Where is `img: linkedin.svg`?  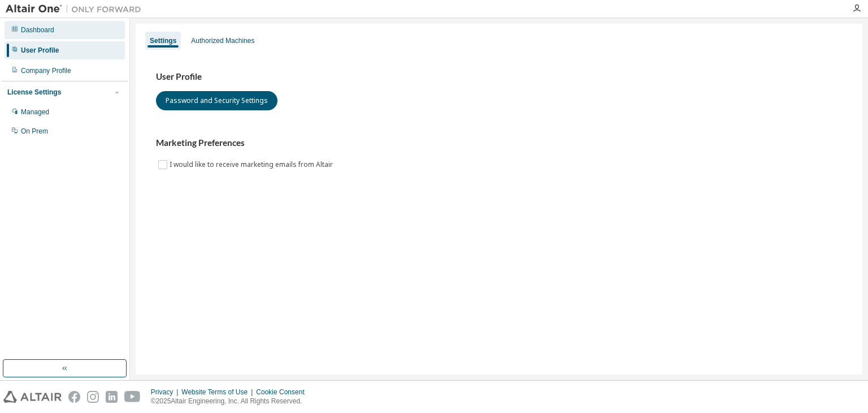
img: linkedin.svg is located at coordinates (112, 397).